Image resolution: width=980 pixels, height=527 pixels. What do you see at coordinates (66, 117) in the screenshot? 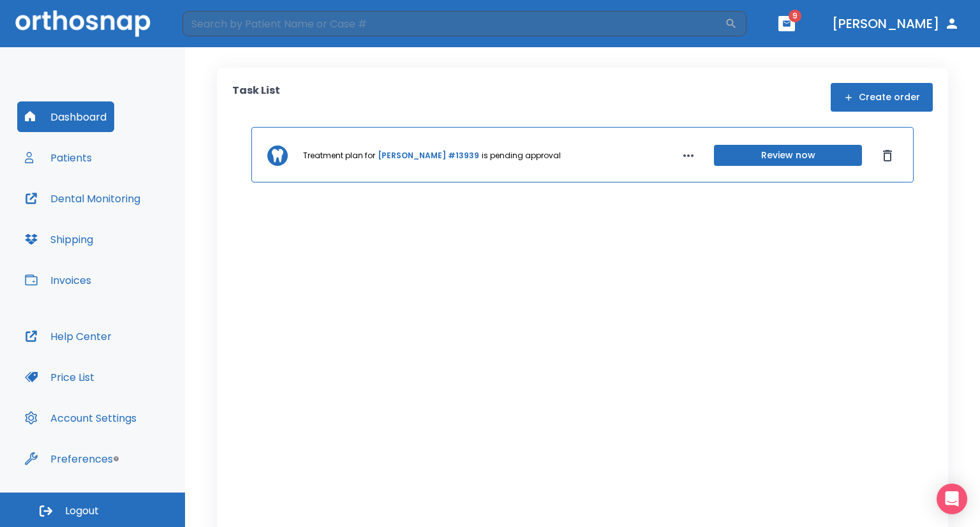
I see `button: Dashboard` at bounding box center [66, 117].